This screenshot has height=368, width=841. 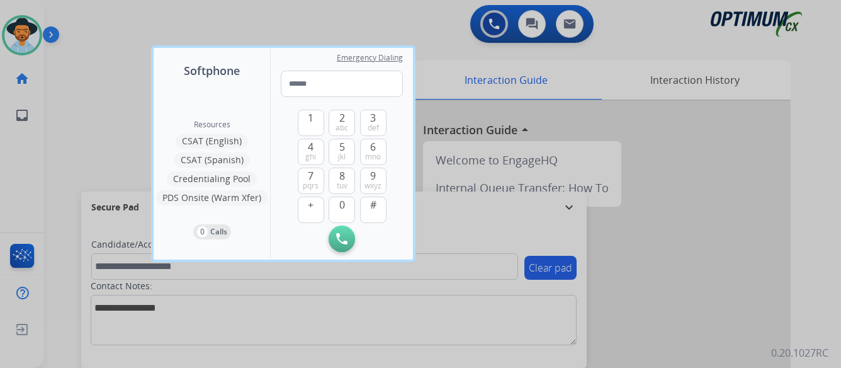 What do you see at coordinates (311, 123) in the screenshot?
I see `button: 1` at bounding box center [311, 123].